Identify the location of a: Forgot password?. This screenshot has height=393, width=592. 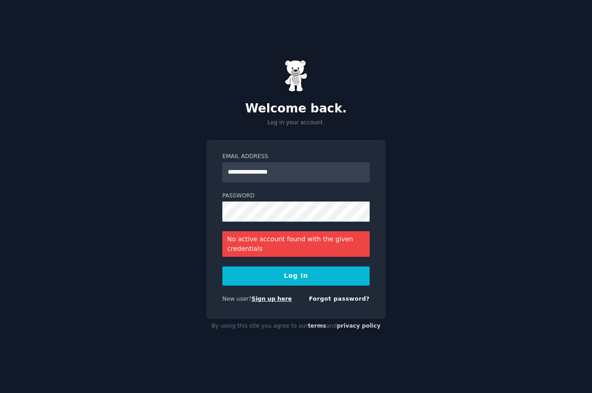
(339, 299).